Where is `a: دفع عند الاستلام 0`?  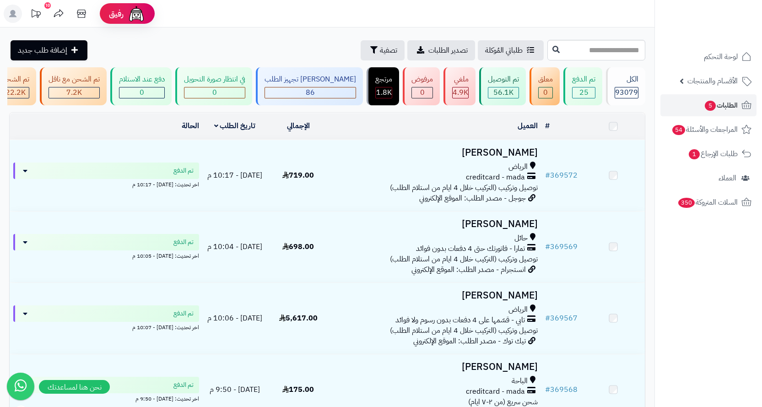 a: دفع عند الاستلام 0 is located at coordinates (141, 86).